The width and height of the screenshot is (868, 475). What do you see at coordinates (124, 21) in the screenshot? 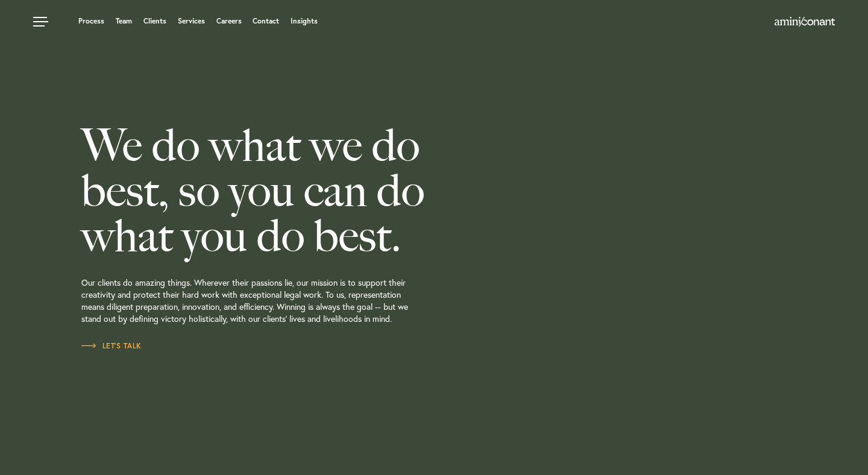
I see `a: Team` at bounding box center [124, 21].